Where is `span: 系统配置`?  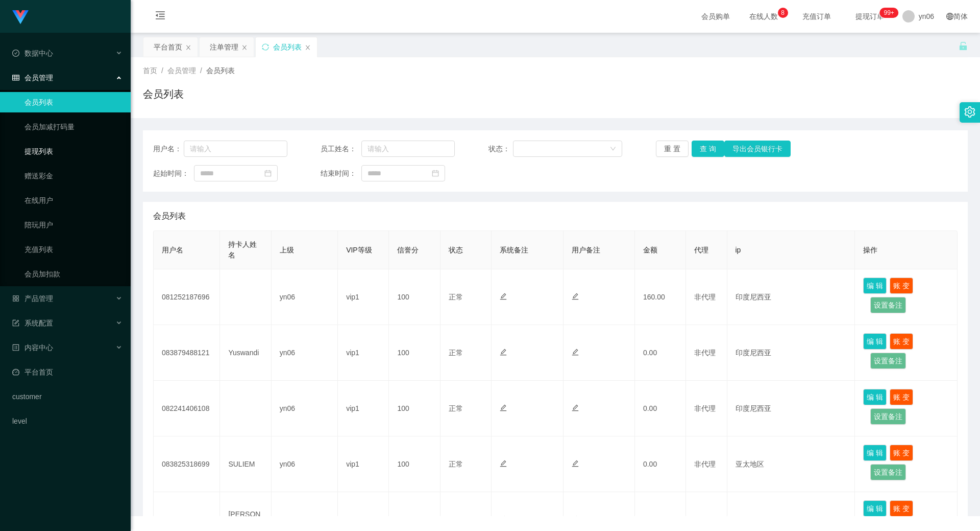 span: 系统配置 is located at coordinates (32, 323).